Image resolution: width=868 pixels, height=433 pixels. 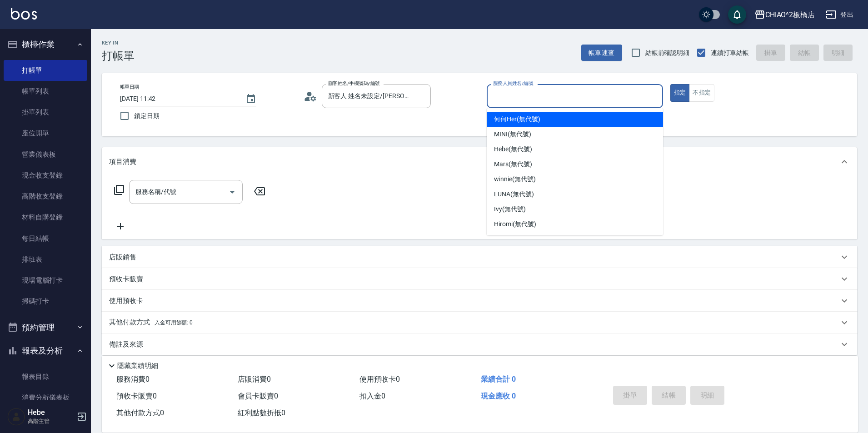 I want to click on h2: Key In, so click(x=118, y=43).